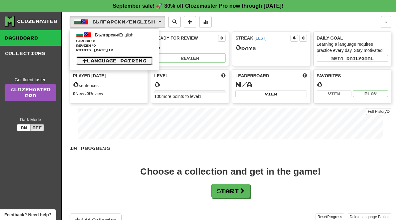 This screenshot has height=220, width=396. Describe the element at coordinates (352, 38) in the screenshot. I see `div: Daily Goal` at that location.